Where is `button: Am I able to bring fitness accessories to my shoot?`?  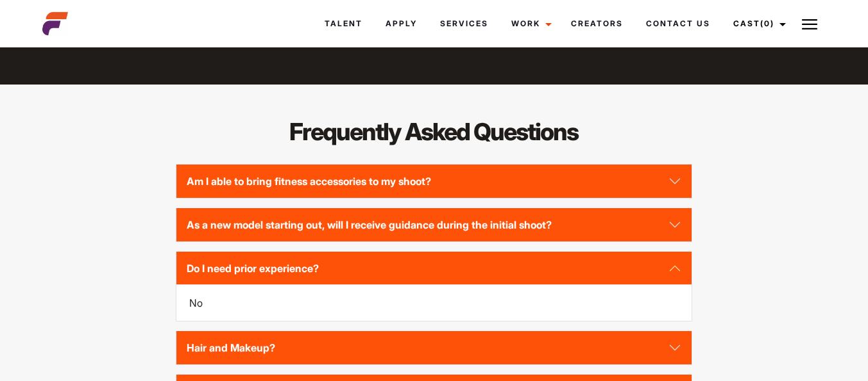 button: Am I able to bring fitness accessories to my shoot? is located at coordinates (434, 181).